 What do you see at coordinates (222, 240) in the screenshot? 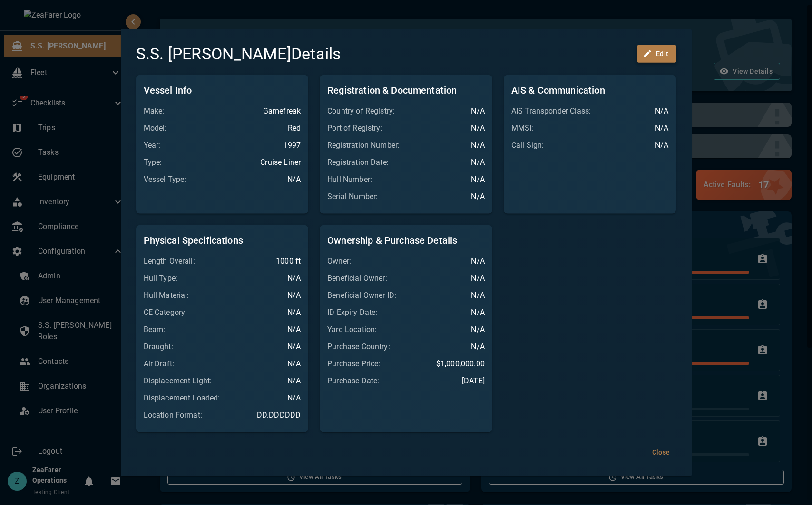
I see `h6: Physical Specifications` at bounding box center [222, 240].